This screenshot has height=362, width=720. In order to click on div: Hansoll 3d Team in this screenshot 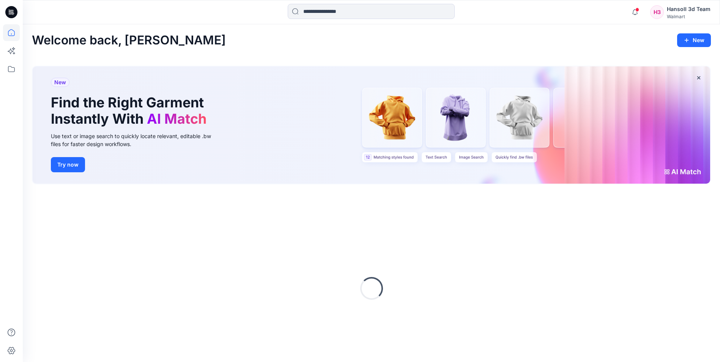, I will do `click(689, 9)`.